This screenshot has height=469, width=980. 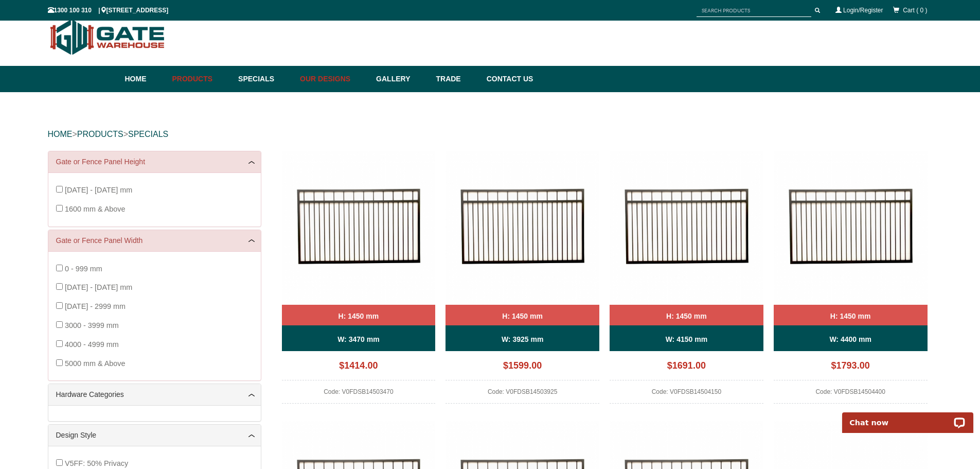 I want to click on div: Code: V0FDSB14504150, so click(x=686, y=394).